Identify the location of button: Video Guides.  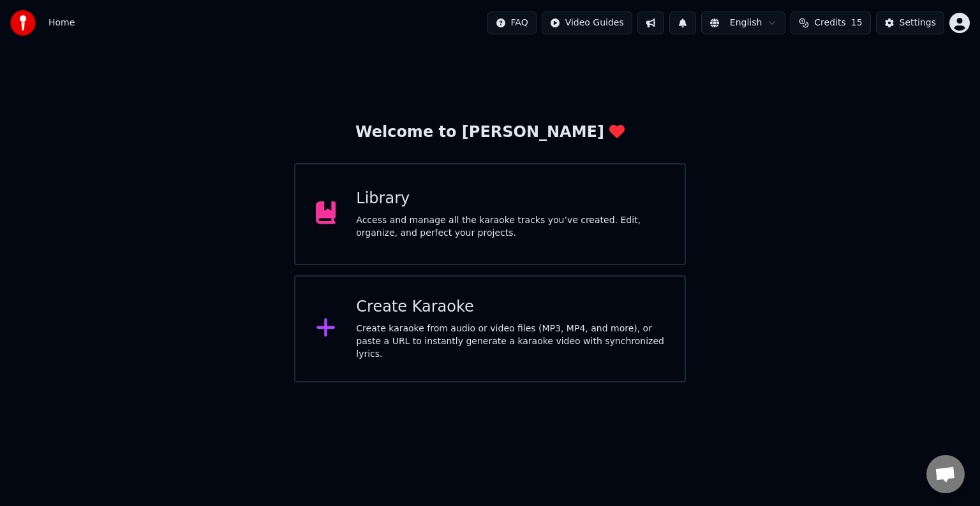
(587, 23).